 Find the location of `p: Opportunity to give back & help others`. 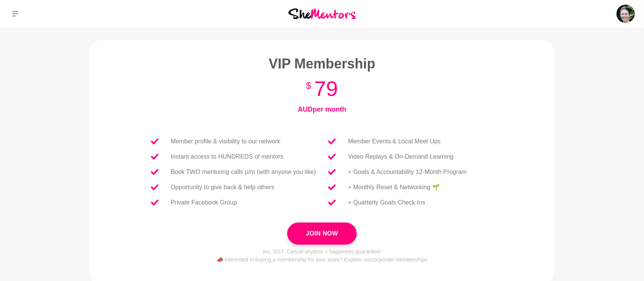

p: Opportunity to give back & help others is located at coordinates (222, 187).